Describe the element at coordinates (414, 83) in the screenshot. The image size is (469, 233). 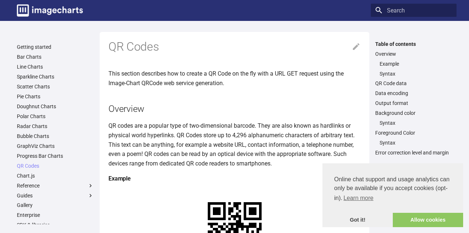
I see `a: QR Code data` at that location.